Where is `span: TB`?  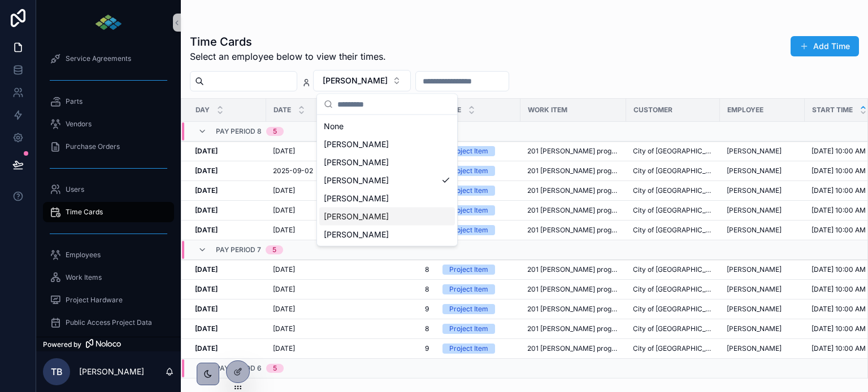 span: TB is located at coordinates (56, 372).